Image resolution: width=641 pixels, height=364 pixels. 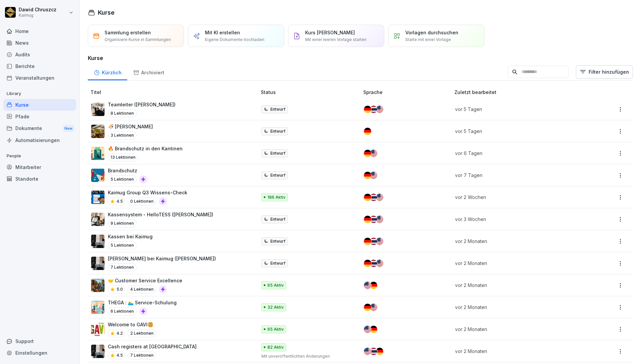 I want to click on a: Einstellungen, so click(x=40, y=353).